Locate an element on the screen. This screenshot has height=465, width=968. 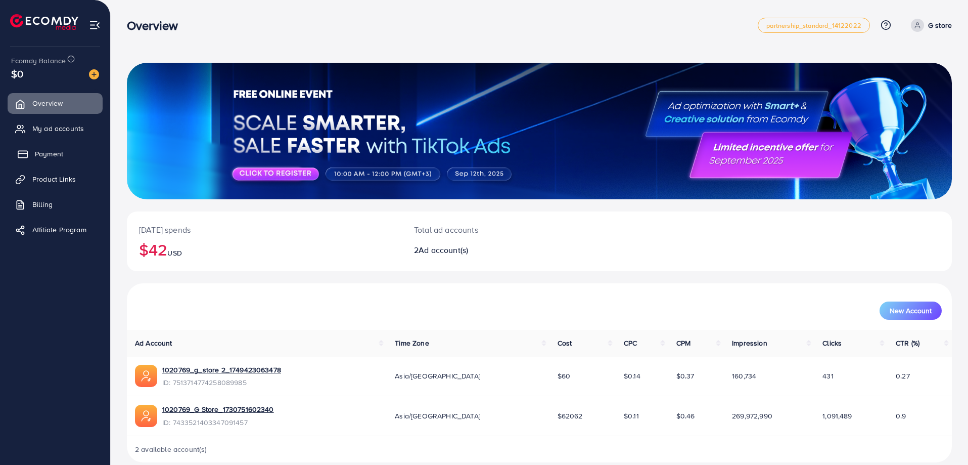
a: Billing is located at coordinates (55, 204).